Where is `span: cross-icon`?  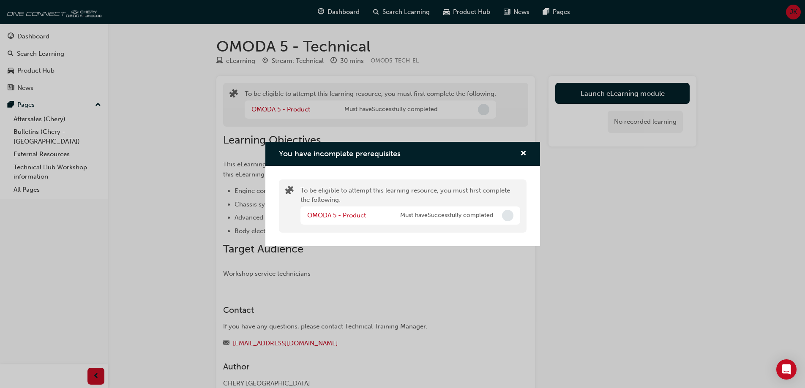 span: cross-icon is located at coordinates (523, 154).